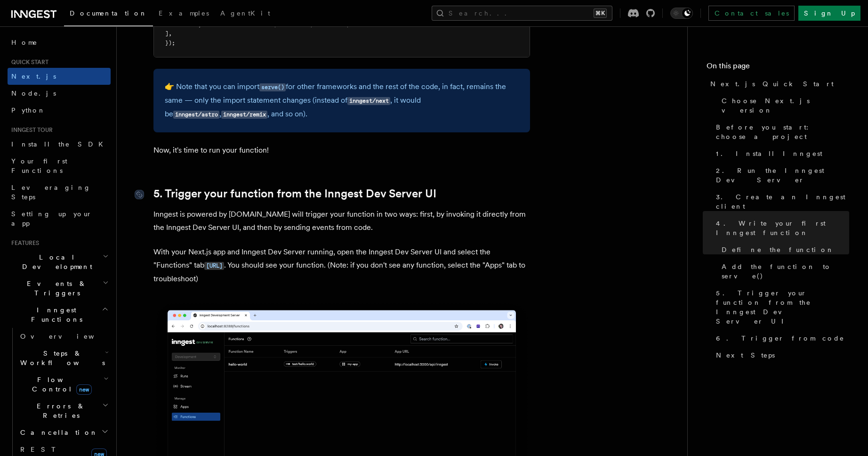 Image resolution: width=868 pixels, height=456 pixels. What do you see at coordinates (745, 355) in the screenshot?
I see `span: Next Steps` at bounding box center [745, 355].